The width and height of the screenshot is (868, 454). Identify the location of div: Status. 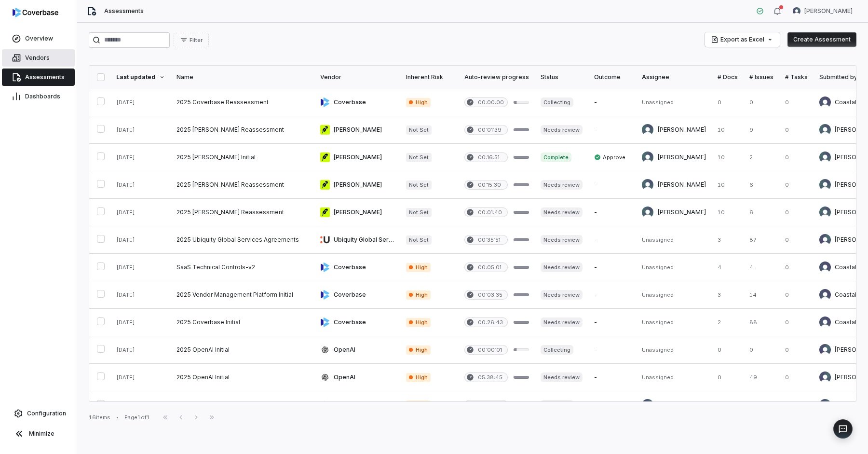
(561, 77).